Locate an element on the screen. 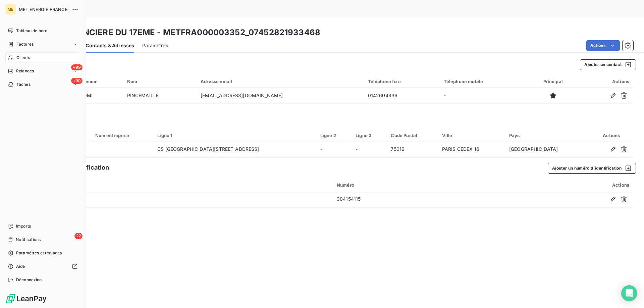 The width and height of the screenshot is (644, 308). div: Ligne 2 is located at coordinates (334, 136).